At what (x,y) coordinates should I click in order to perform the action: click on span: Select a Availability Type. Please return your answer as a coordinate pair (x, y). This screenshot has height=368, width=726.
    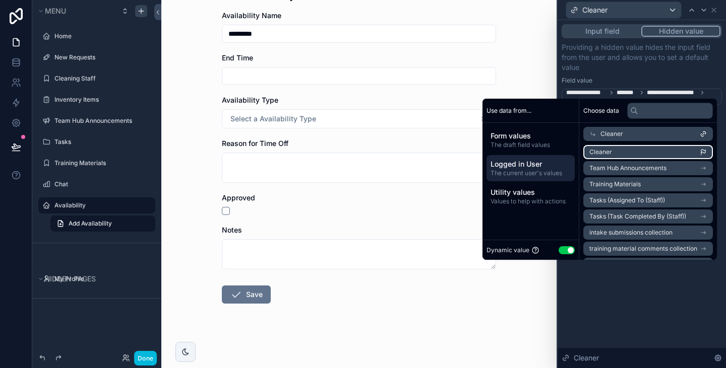
    Looking at the image, I should click on (273, 119).